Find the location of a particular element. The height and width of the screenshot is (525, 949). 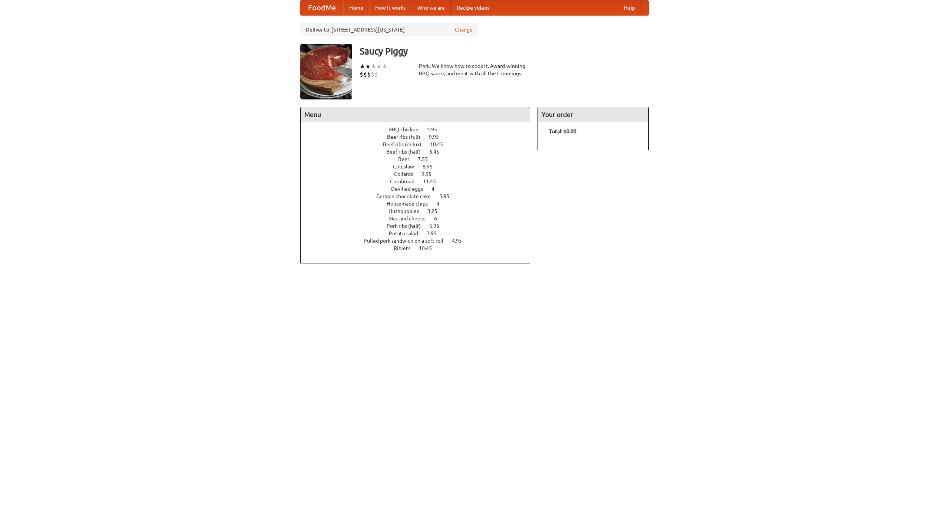

span: 6 is located at coordinates (439, 218).